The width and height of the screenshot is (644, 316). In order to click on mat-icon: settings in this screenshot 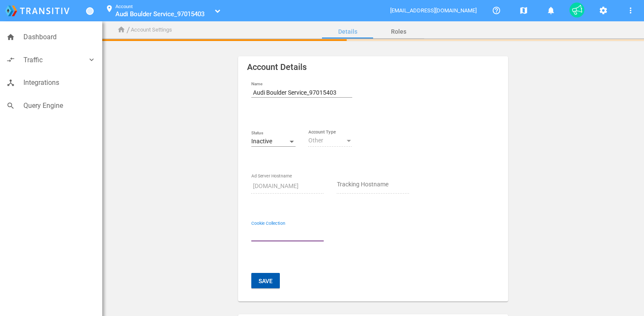, I will do `click(603, 11)`.